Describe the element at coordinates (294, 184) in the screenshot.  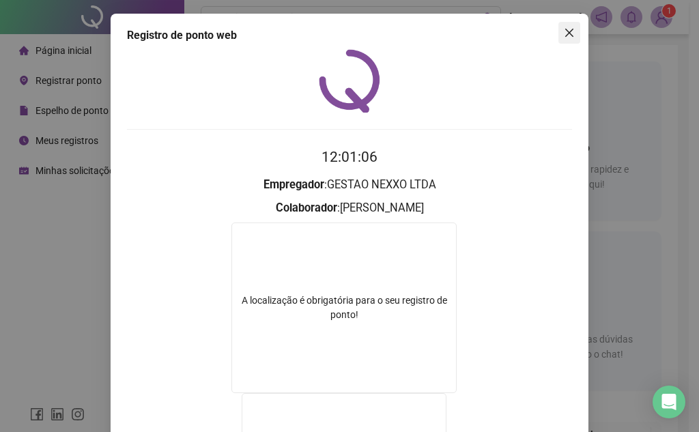
I see `strong: Empregador` at that location.